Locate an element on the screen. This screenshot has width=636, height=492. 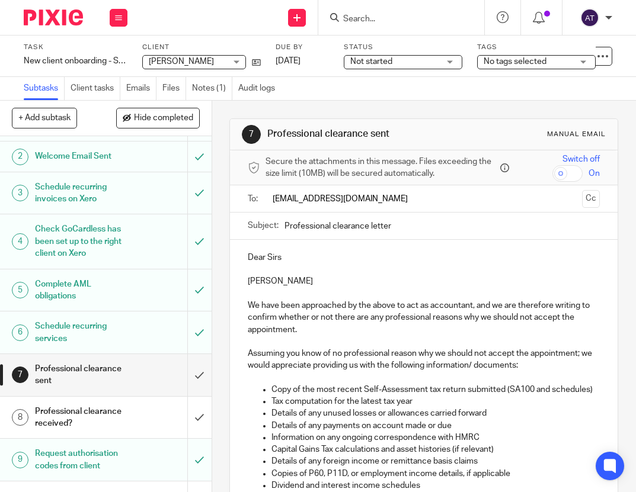
h1: Complete AML obligations is located at coordinates (82, 290).